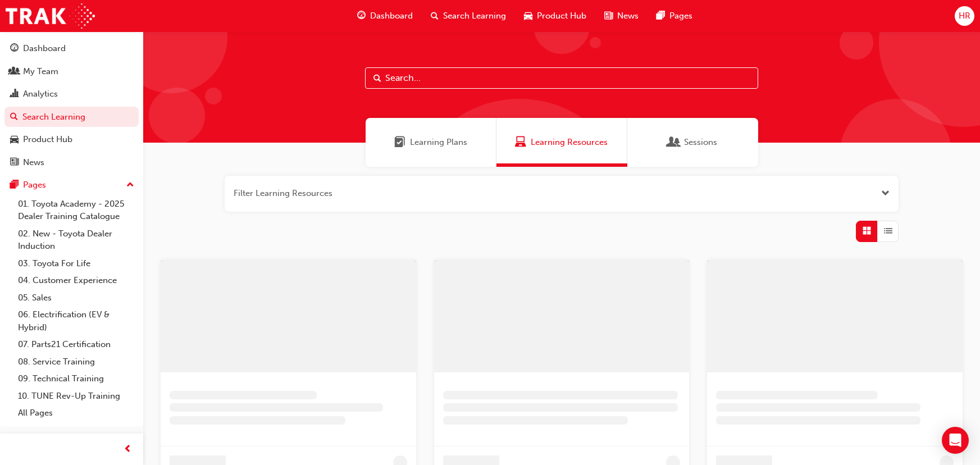 The height and width of the screenshot is (465, 980). I want to click on button: Open the filter, so click(885, 193).